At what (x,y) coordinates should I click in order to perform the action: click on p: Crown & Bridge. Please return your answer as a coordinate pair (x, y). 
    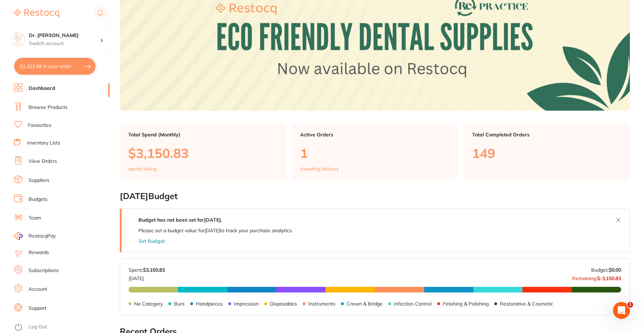
    Looking at the image, I should click on (364, 304).